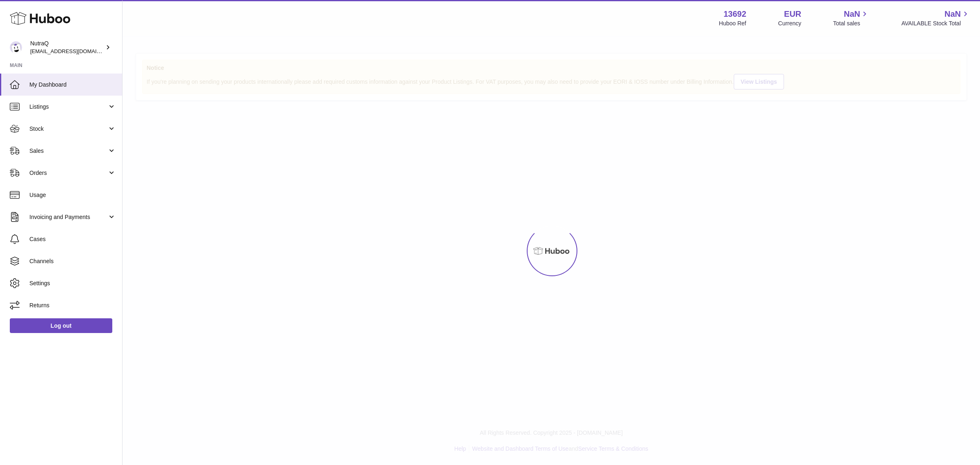 The height and width of the screenshot is (465, 980). Describe the element at coordinates (789, 23) in the screenshot. I see `div: Currency` at that location.